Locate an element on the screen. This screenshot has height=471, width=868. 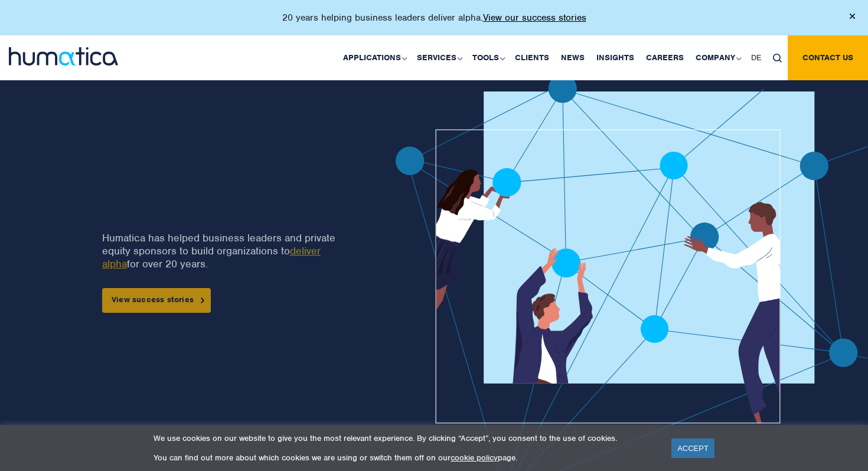
p: Humatica has helped business leaders and private equity sponsors to build organizations to for ov... is located at coordinates (229, 251).